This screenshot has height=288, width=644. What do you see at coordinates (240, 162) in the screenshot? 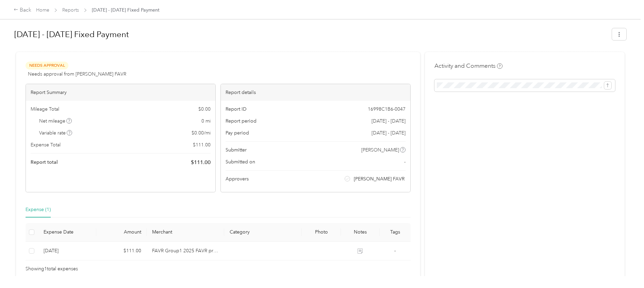
I see `span: Submitted on` at bounding box center [240, 162].